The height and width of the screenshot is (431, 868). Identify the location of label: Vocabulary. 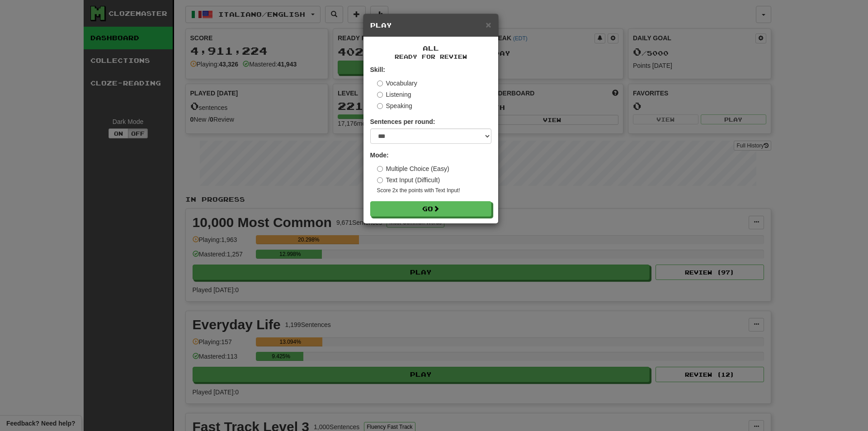
(397, 83).